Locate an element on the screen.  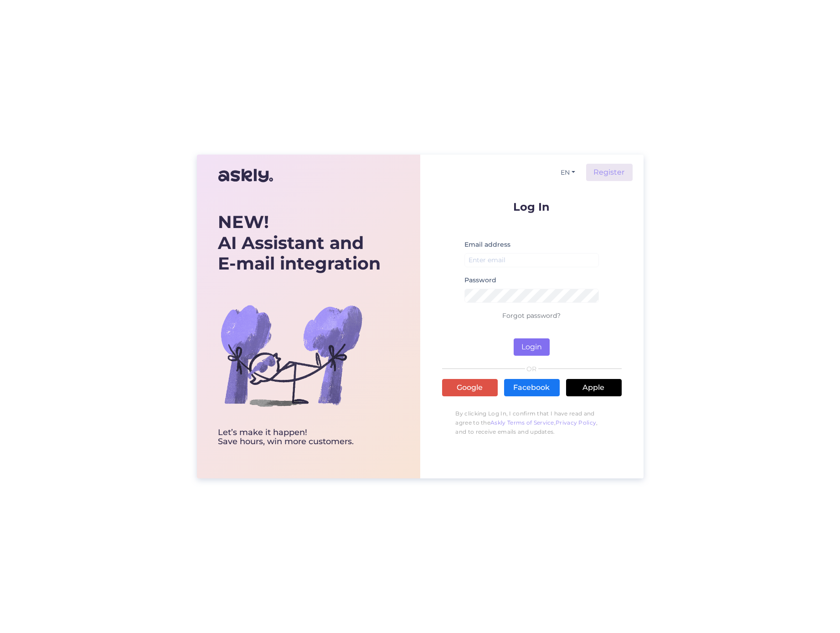
a: Askly Terms of Service is located at coordinates (522, 423).